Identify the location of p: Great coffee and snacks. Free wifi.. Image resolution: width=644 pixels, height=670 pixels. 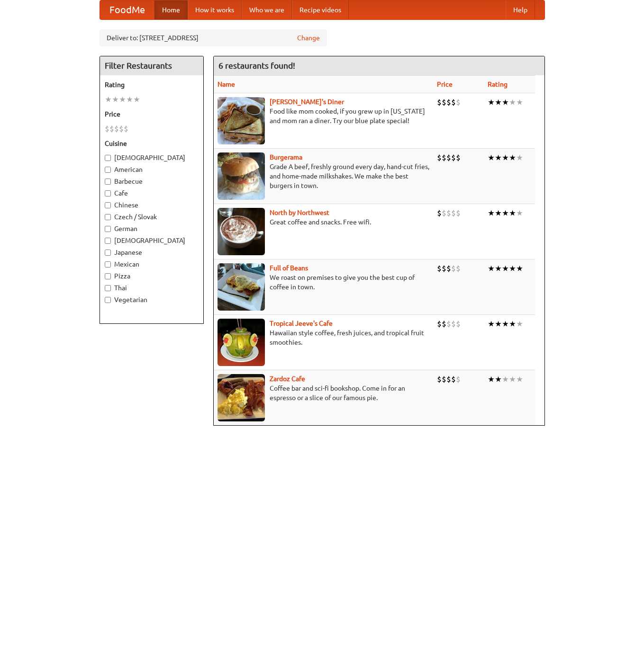
(323, 222).